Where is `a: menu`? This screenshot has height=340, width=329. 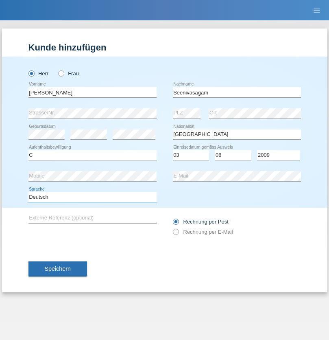 a: menu is located at coordinates (317, 10).